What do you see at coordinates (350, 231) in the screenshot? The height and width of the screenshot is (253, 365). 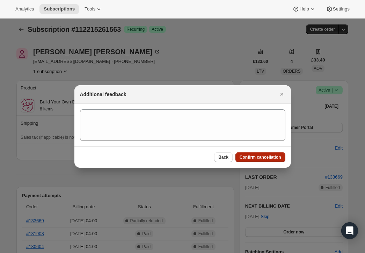 I see `div: Open Intercom Messenger` at bounding box center [350, 231].